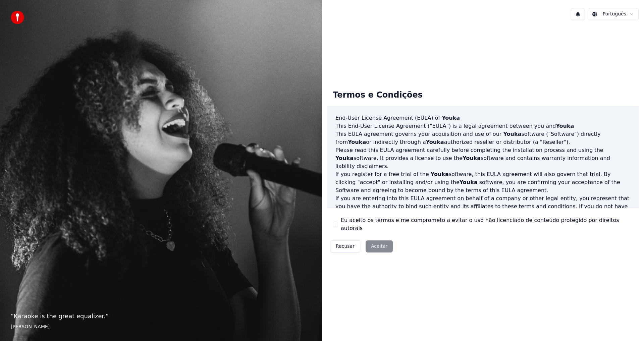  Describe the element at coordinates (483, 118) in the screenshot. I see `h3: End-User License Agreement (EULA) of` at that location.